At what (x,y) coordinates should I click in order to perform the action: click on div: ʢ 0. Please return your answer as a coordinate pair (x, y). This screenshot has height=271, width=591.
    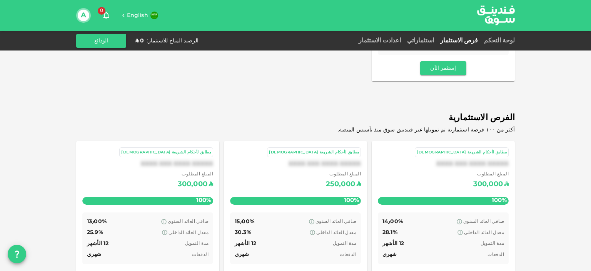
    Looking at the image, I should click on (140, 41).